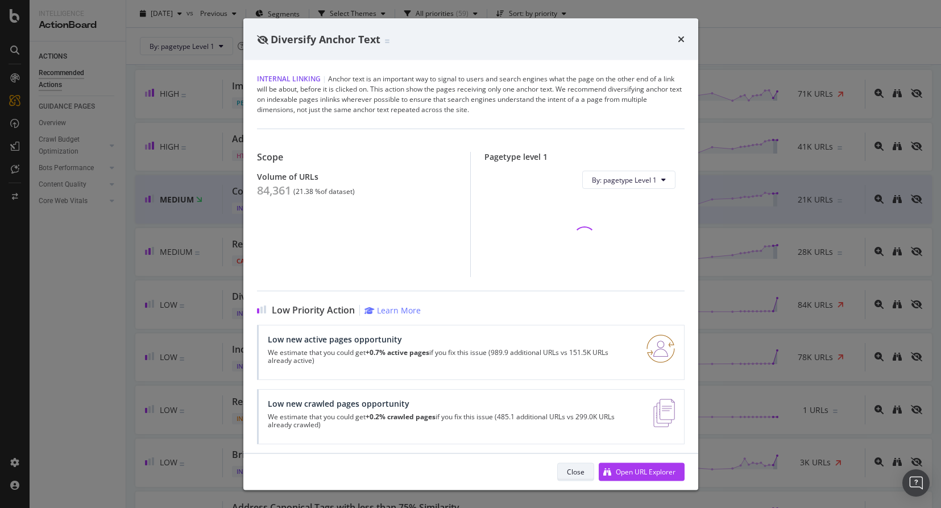 The width and height of the screenshot is (941, 508). I want to click on div: Close, so click(576, 471).